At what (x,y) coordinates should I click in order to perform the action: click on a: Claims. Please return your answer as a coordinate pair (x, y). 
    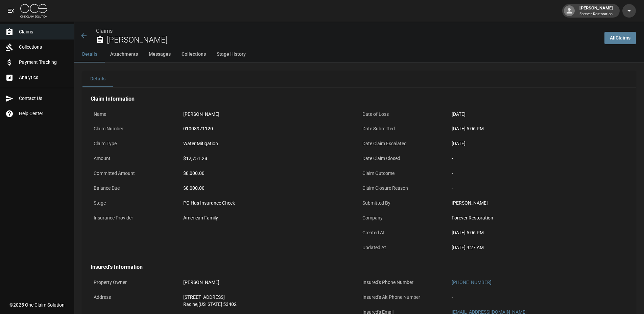
    Looking at the image, I should click on (104, 31).